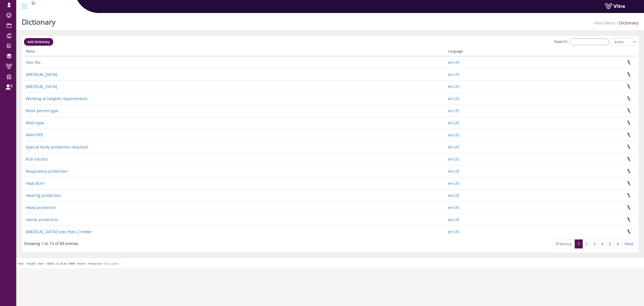 The width and height of the screenshot is (644, 306). Describe the element at coordinates (42, 110) in the screenshot. I see `a: Work permit type` at that location.